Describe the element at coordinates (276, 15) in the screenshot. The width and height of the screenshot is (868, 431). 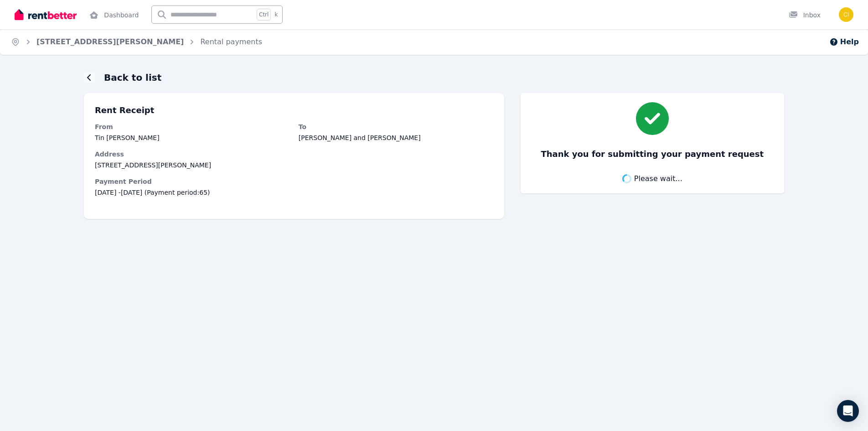
I see `span: k` at that location.